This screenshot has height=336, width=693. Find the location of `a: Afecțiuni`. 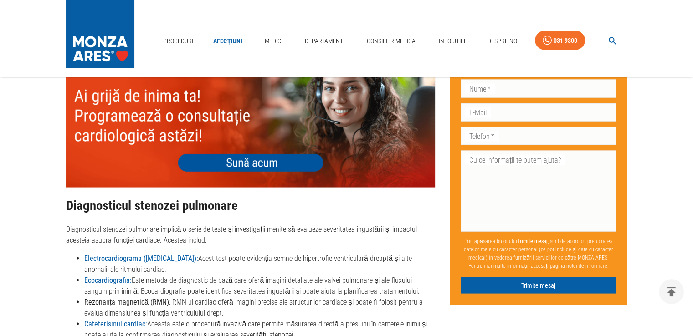

a: Afecțiuni is located at coordinates (228, 41).